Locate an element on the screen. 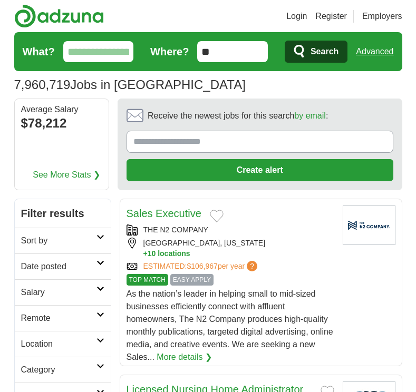 This screenshot has height=392, width=416. a: ESTIMATED:$106,967per year? is located at coordinates (202, 266).